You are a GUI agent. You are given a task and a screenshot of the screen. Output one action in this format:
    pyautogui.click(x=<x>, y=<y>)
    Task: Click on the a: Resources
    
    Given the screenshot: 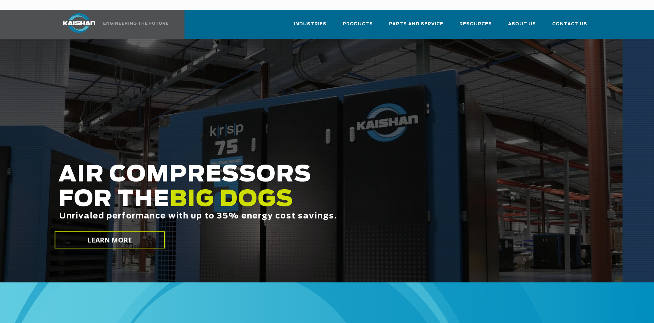 What is the action you would take?
    pyautogui.click(x=476, y=27)
    